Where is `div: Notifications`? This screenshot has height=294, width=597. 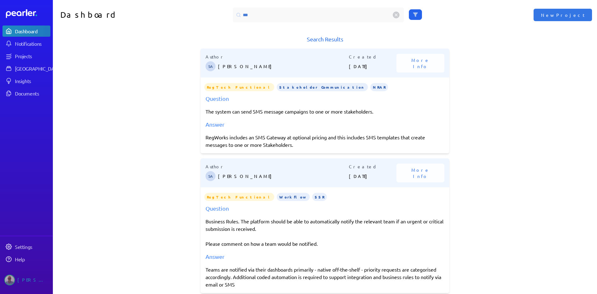
div: Notifications is located at coordinates (32, 44).